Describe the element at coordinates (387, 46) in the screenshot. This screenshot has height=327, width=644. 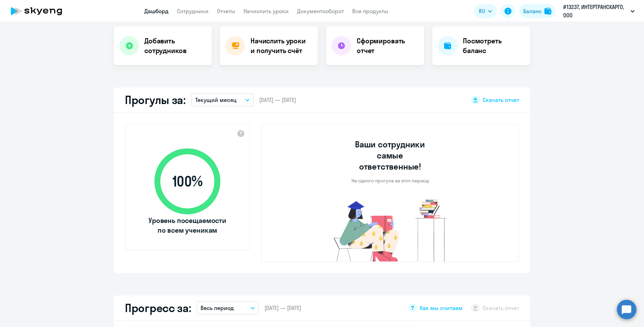
I see `h4: Сформировать отчет` at that location.